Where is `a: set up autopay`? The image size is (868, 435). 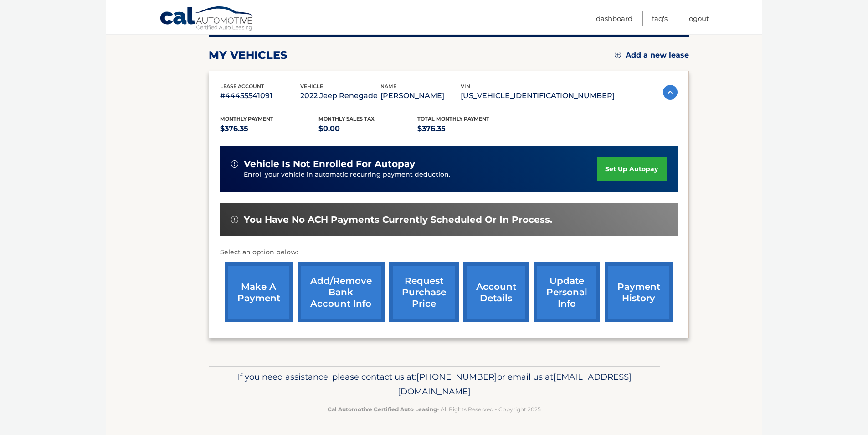
a: set up autopay is located at coordinates (632, 168).